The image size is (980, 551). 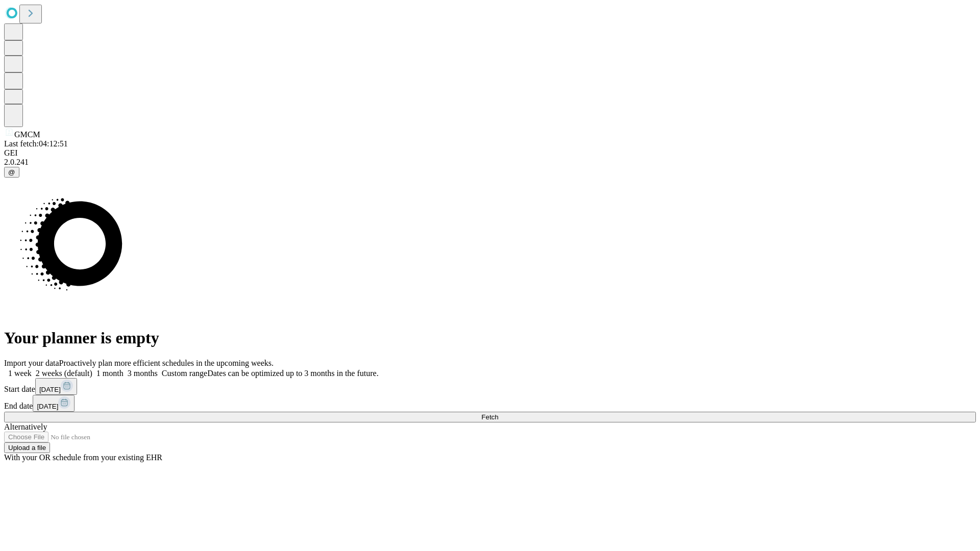 I want to click on span: With your OR schedule from your existing EHR, so click(x=84, y=457).